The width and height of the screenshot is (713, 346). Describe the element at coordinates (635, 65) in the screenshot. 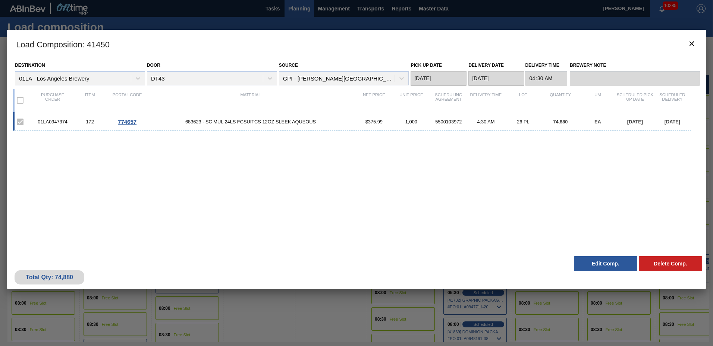

I see `label: Brewery Note` at that location.